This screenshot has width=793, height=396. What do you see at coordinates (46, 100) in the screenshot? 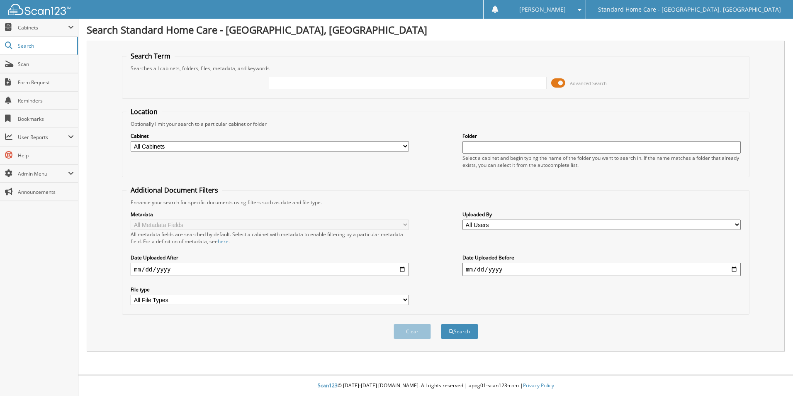
I see `span: Reminders` at bounding box center [46, 100].